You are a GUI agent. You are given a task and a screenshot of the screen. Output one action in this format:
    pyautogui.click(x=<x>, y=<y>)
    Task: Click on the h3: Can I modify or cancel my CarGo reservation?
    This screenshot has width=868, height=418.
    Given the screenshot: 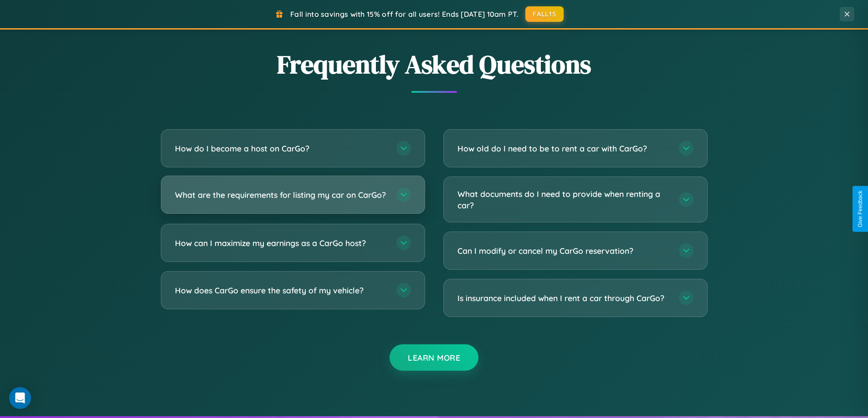 What is the action you would take?
    pyautogui.click(x=564, y=251)
    